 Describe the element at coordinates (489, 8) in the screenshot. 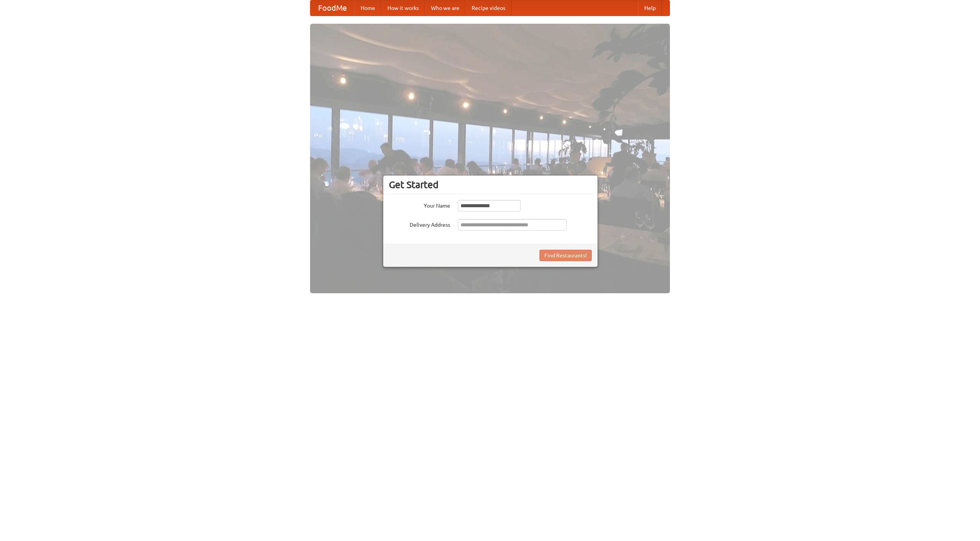

I see `a: Recipe videos` at that location.